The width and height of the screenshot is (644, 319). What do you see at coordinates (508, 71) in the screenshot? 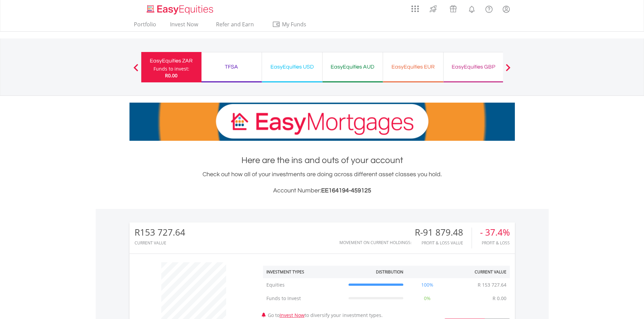
I see `button: Next` at bounding box center [508, 71].